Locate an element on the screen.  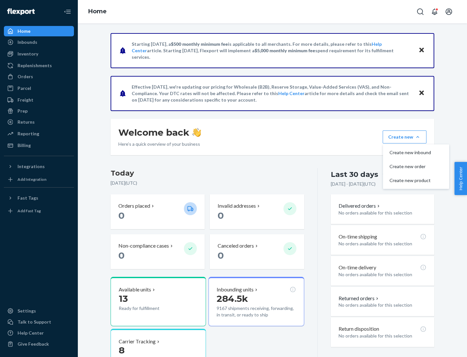
button: Help Center is located at coordinates (461, 179).